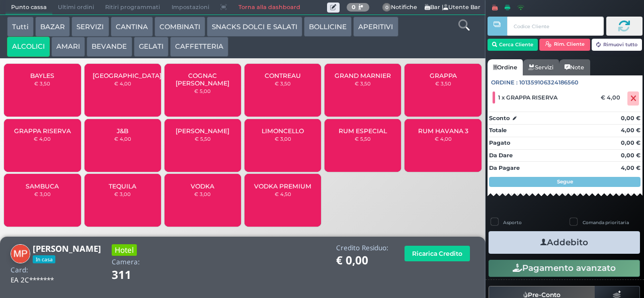  I want to click on button: CAFFETTERIA, so click(200, 46).